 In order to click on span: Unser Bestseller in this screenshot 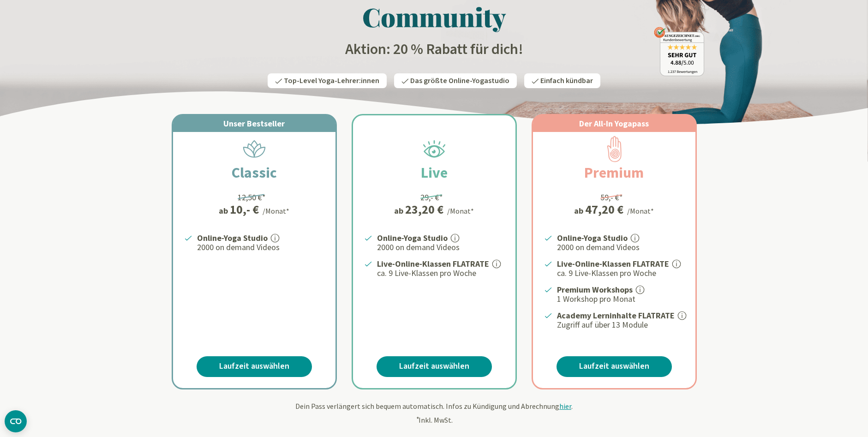, I will do `click(254, 123)`.